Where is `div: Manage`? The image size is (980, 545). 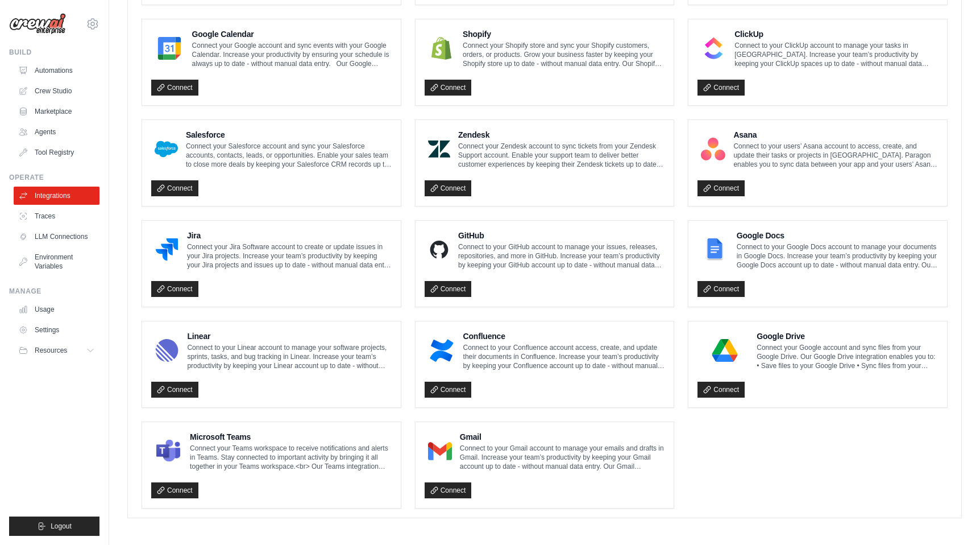
div: Manage is located at coordinates (54, 291).